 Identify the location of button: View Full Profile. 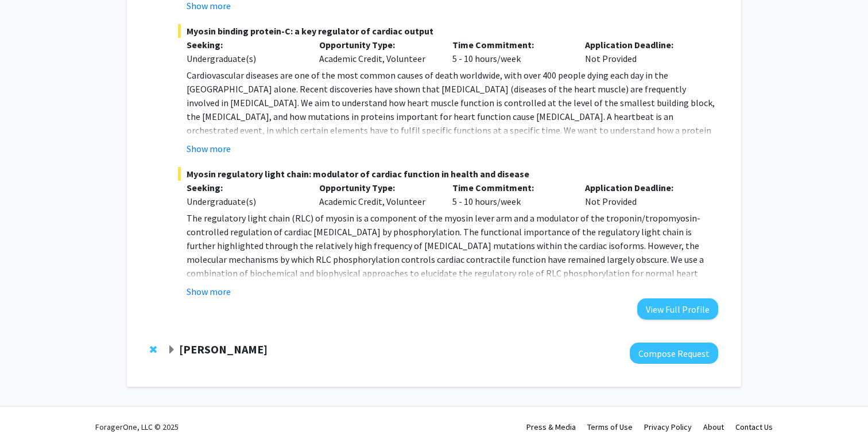
(677, 309).